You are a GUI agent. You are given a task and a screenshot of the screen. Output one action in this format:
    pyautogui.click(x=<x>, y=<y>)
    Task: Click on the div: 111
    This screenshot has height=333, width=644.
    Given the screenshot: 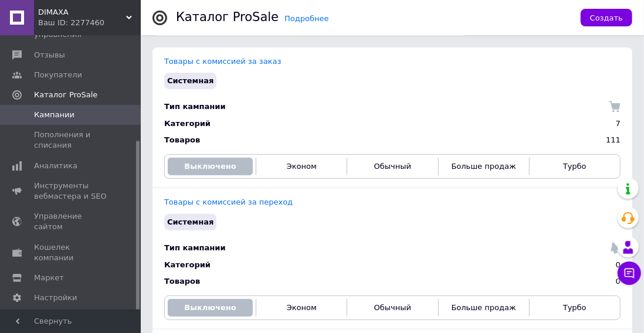 What is the action you would take?
    pyautogui.click(x=612, y=140)
    